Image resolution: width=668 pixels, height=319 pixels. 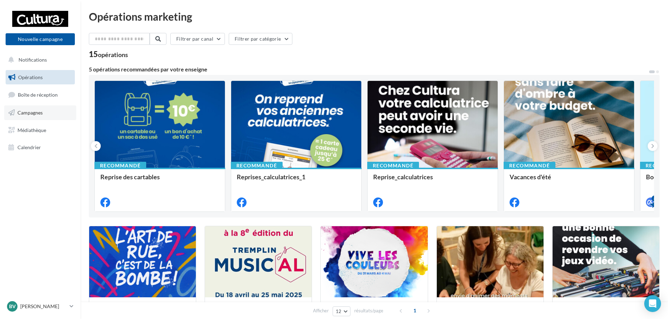 I want to click on span: Afficher, so click(x=321, y=310).